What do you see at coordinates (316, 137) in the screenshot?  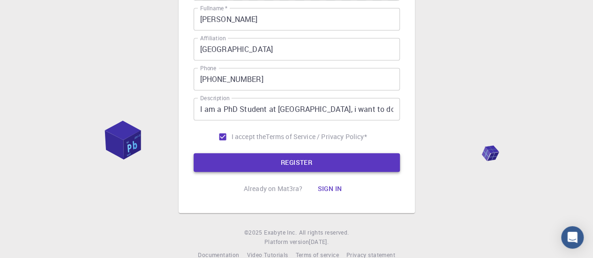 I see `p: Terms of Service / Privacy Policy *` at bounding box center [316, 137].